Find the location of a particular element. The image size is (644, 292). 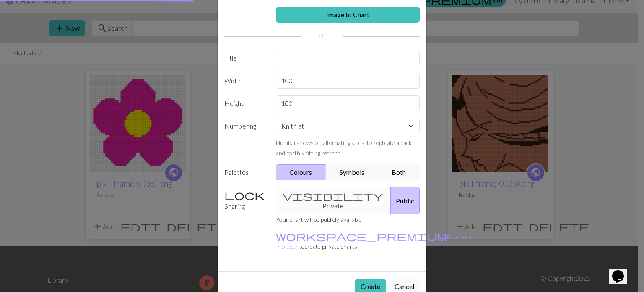

small: Your chart will be publicly available is located at coordinates (319, 219).